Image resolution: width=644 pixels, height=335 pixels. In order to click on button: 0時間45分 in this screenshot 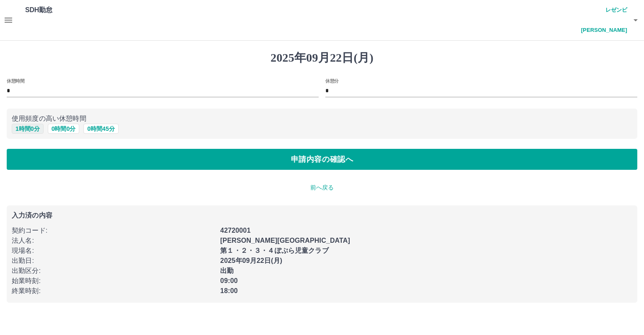, I will do `click(101, 129)`.